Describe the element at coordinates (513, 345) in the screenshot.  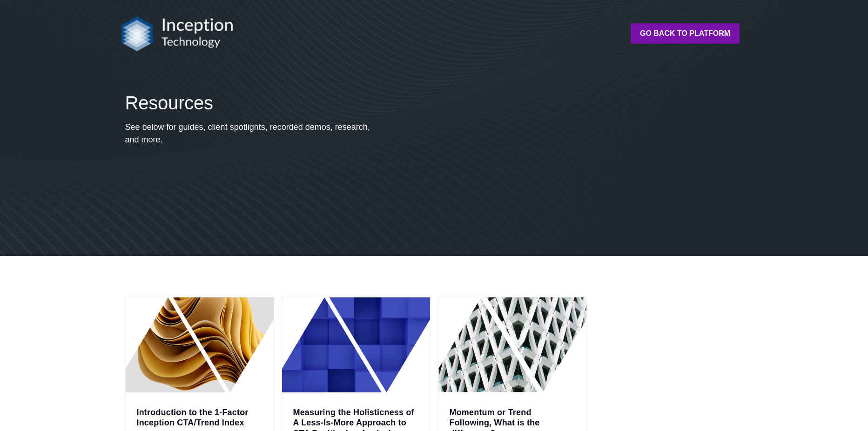
I see `img: Momentum or Trend Following, What is the difference?` at that location.